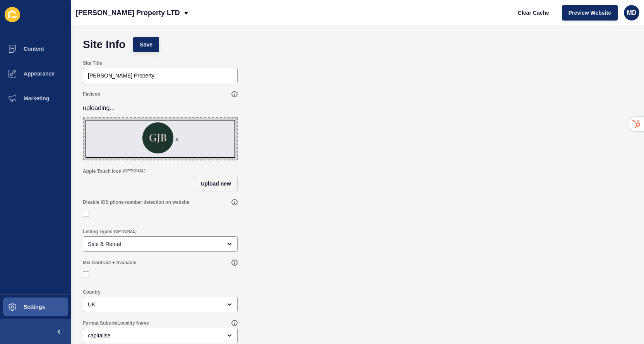 The width and height of the screenshot is (644, 344). Describe the element at coordinates (533, 13) in the screenshot. I see `span: Clear Cache` at that location.